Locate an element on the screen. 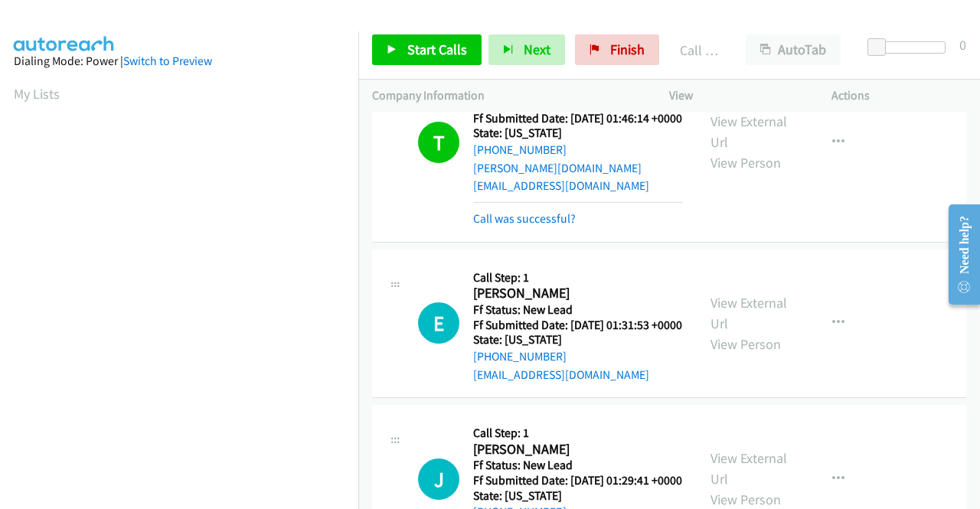  span: Next is located at coordinates (537, 49).